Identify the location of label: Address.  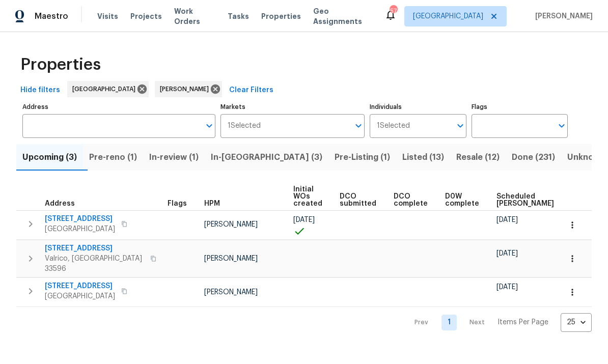
(118, 107).